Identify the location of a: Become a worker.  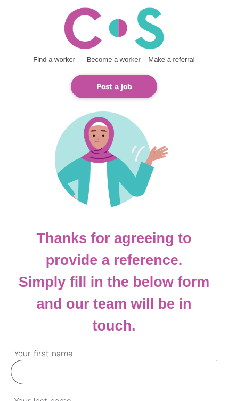
(114, 59).